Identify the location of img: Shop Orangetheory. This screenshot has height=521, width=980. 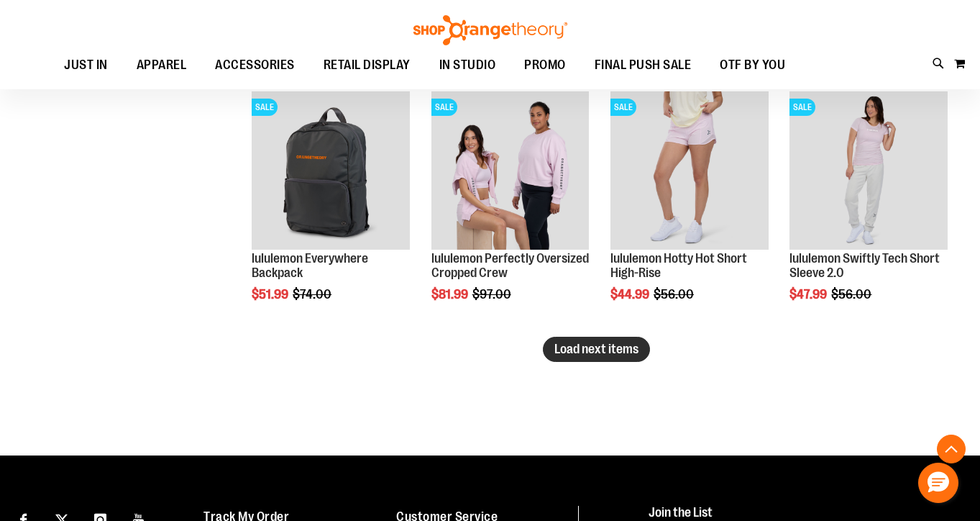
(491, 30).